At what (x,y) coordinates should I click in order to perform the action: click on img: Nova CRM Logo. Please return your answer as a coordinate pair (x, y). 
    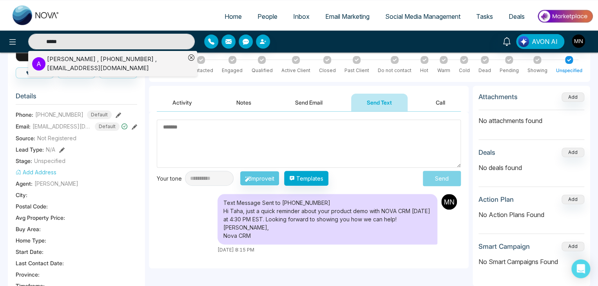
    Looking at the image, I should click on (36, 15).